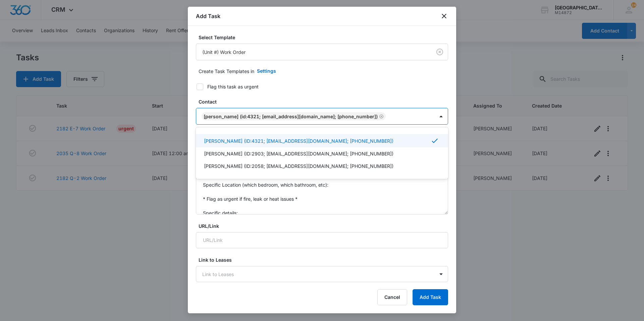 The image size is (644, 321). Describe the element at coordinates (325, 226) in the screenshot. I see `label: URL/Link` at that location.